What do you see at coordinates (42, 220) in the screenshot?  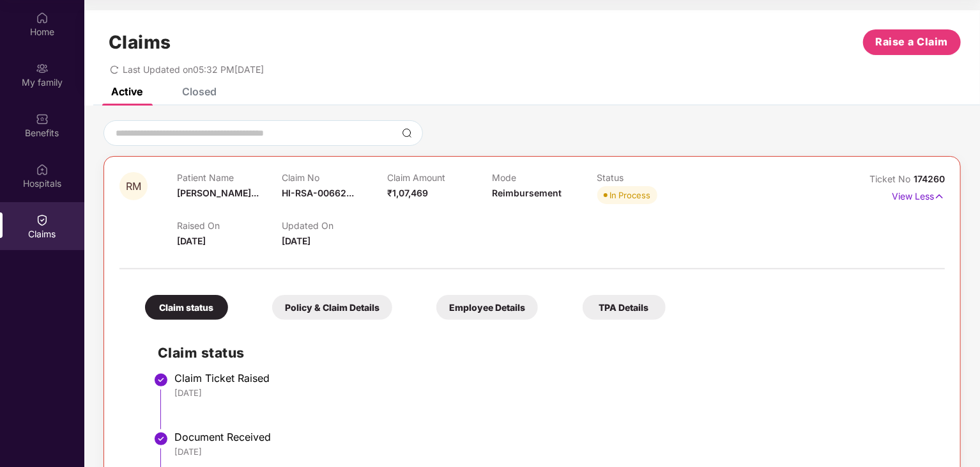 I see `img: svg+xml;base64,PHN2ZyBpZD0iQ2xhaW0iIHhtbG5zPSJodHRwOi8vd3d3LnczLm9yZy8yMDAwL3N2ZyIgd2lkdGg9IjIwIi...` at bounding box center [42, 220].